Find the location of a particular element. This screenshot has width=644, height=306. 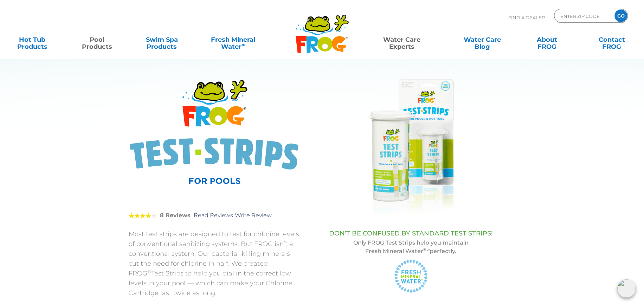

p: Only FROG Test Strips help you maintain Fresh Mineral Water perfectly. is located at coordinates (411, 247).